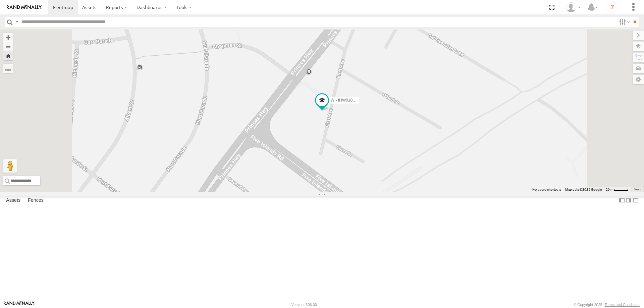 The height and width of the screenshot is (308, 644). I want to click on a: Terms and Conditions, so click(623, 305).